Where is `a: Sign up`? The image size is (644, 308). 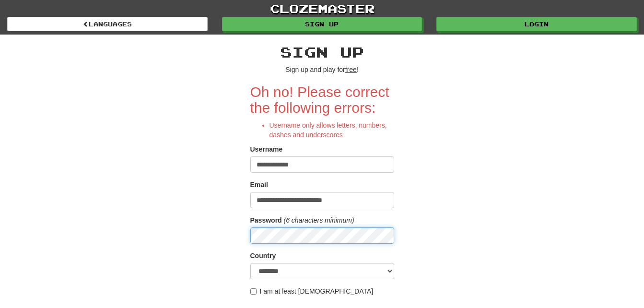
a: Sign up is located at coordinates (322, 24).